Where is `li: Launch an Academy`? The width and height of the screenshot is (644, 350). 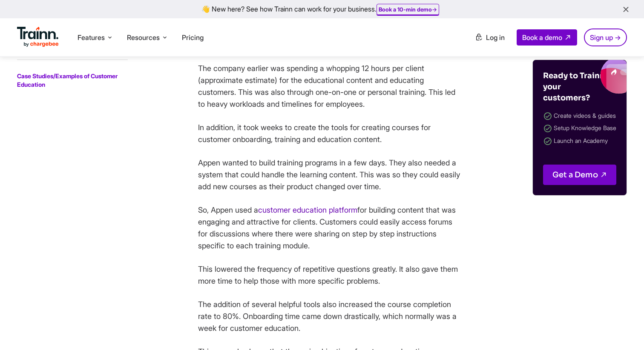 li: Launch an Academy is located at coordinates (580, 141).